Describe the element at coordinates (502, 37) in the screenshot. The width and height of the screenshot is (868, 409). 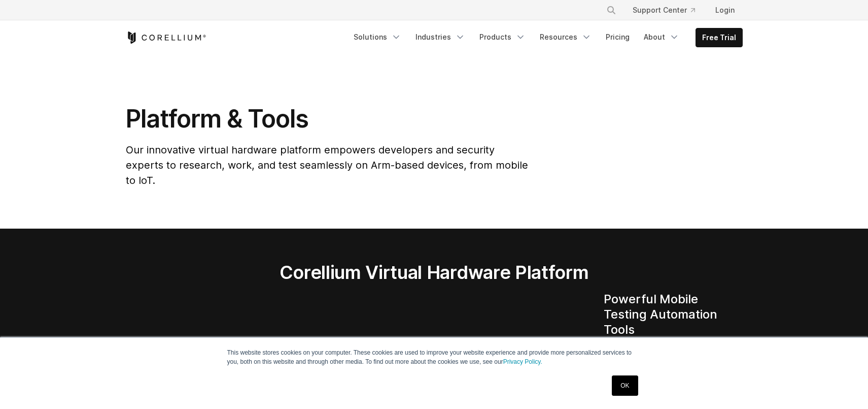
I see `a: Products` at that location.